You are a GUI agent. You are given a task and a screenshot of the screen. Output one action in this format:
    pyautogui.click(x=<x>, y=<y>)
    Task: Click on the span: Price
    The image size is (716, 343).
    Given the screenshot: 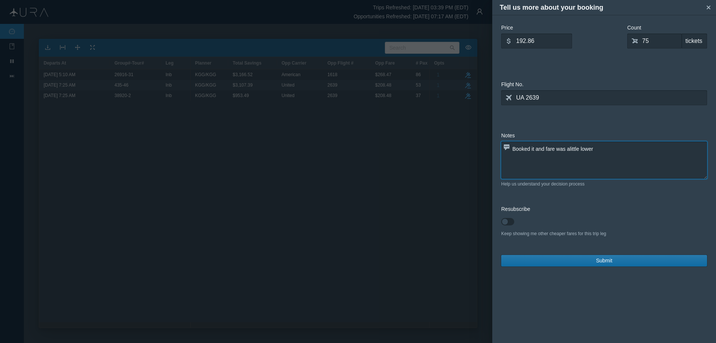 What is the action you would take?
    pyautogui.click(x=507, y=28)
    